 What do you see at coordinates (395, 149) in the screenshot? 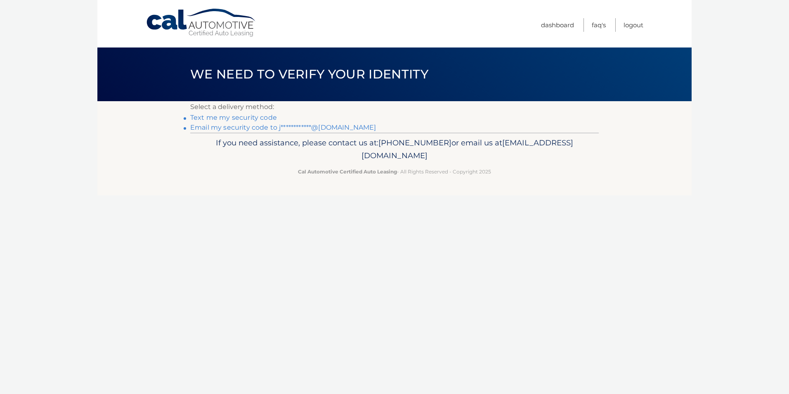
I see `p: If you need assistance, please contact us at: or email us at` at bounding box center [395, 149].